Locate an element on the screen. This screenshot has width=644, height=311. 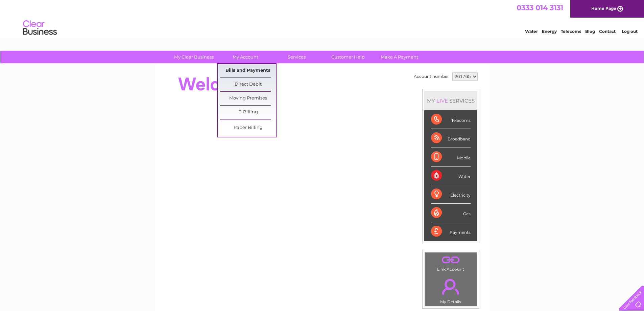
span: 0333 014 3131 is located at coordinates (540, 8).